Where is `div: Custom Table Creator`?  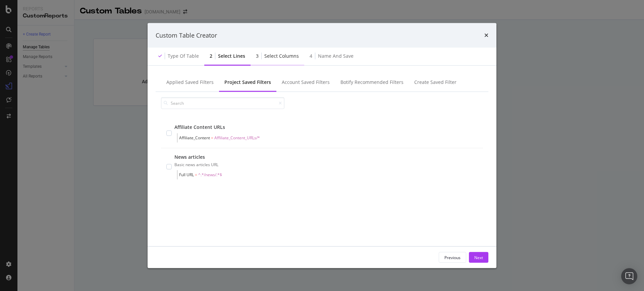 div: Custom Table Creator is located at coordinates (186, 36).